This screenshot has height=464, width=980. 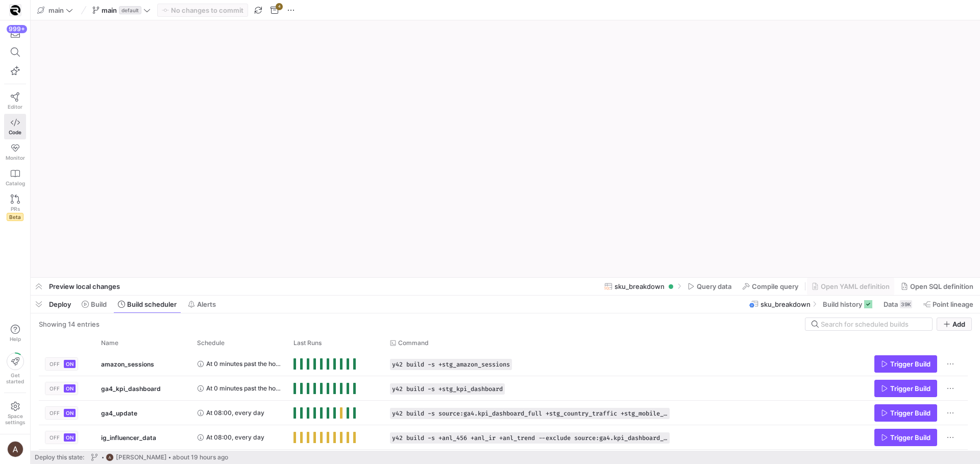 I want to click on a: PRsBeta, so click(x=15, y=208).